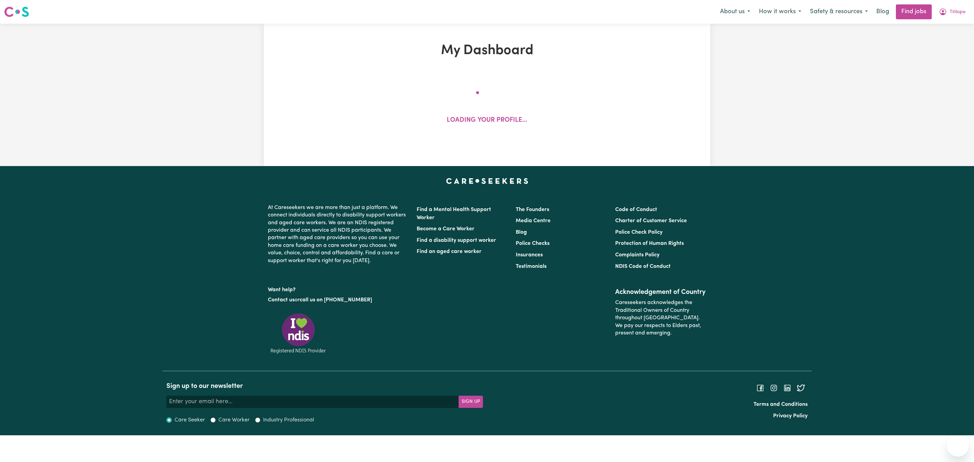  What do you see at coordinates (788, 388) in the screenshot?
I see `a: Follow Careseekers on LinkedIn` at bounding box center [788, 388].